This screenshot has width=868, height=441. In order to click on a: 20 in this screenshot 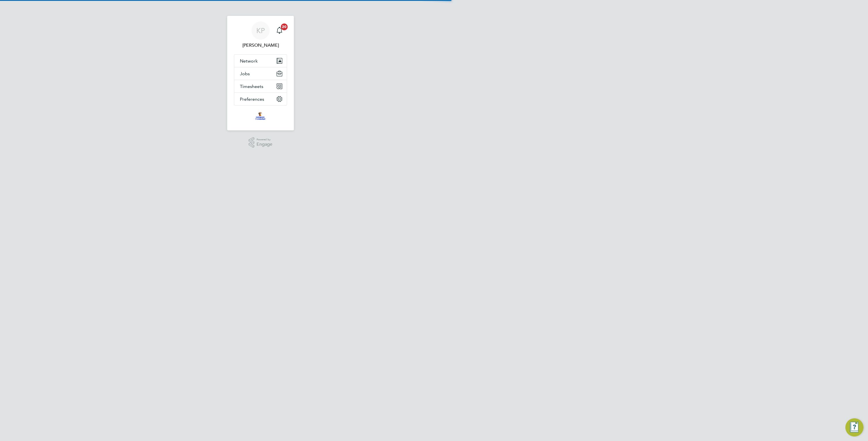, I will do `click(279, 31)`.